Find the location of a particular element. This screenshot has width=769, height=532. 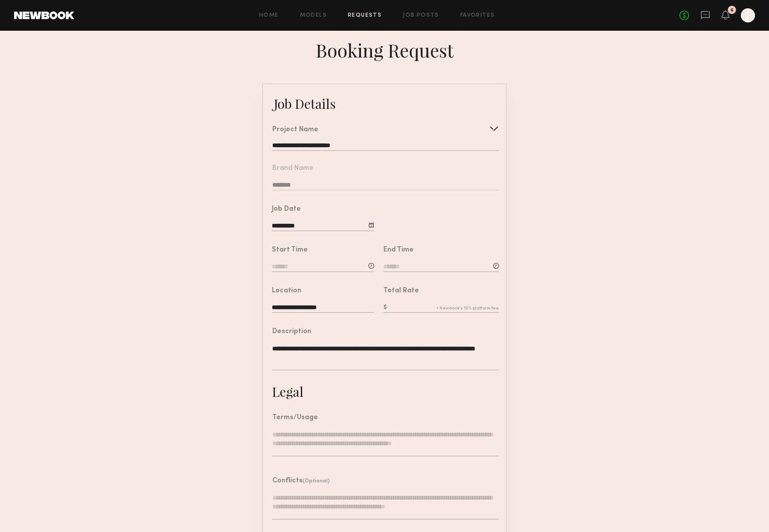

div: Job Details is located at coordinates (305, 104).